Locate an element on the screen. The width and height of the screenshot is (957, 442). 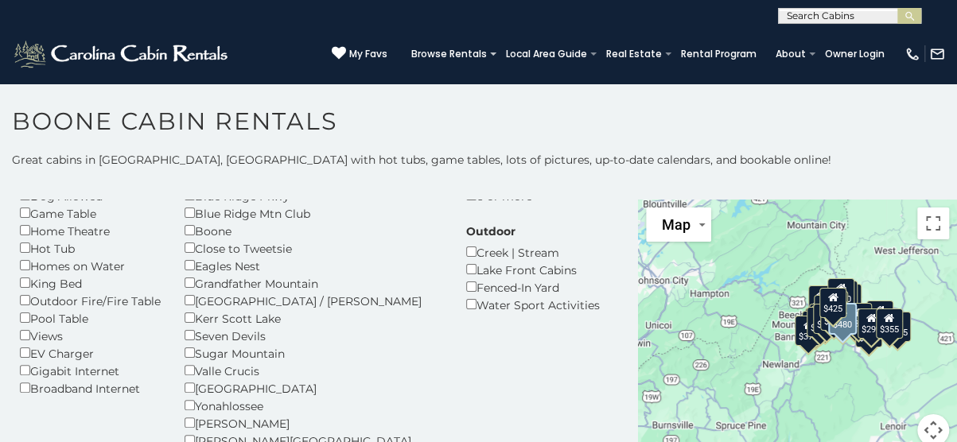
div: EV Charger is located at coordinates (90, 353).